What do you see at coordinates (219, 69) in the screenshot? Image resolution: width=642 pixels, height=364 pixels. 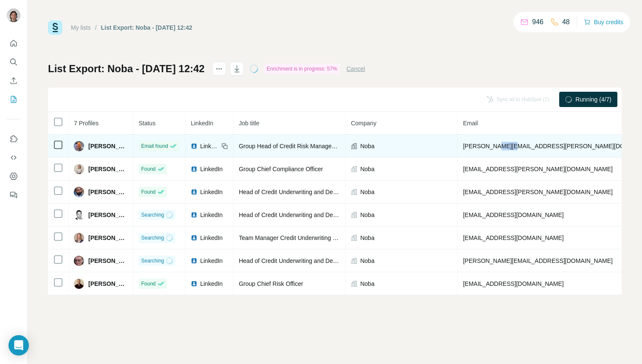 I see `button: actions` at bounding box center [219, 69].